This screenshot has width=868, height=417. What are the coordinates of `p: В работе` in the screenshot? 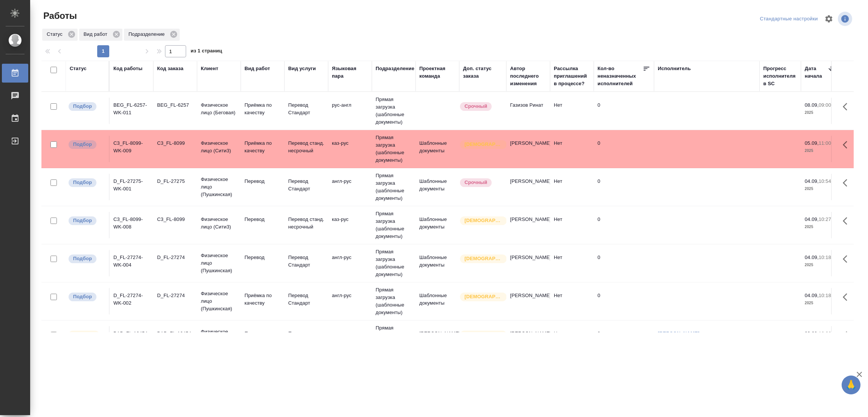 It's located at (84, 334).